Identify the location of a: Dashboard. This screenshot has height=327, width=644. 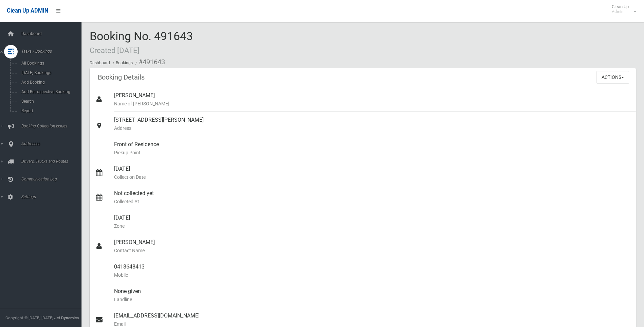
(100, 63).